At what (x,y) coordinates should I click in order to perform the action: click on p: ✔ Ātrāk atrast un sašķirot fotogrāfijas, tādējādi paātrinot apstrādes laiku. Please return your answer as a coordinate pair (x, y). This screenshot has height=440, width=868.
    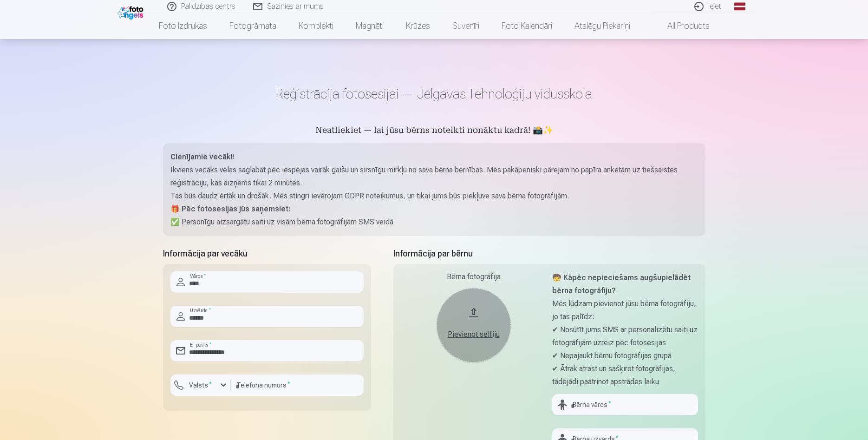
    Looking at the image, I should click on (626, 376).